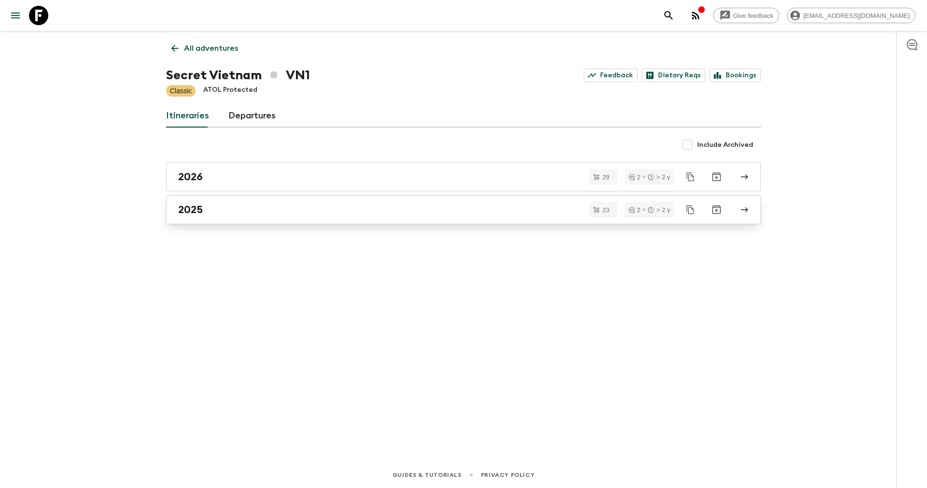 This screenshot has width=927, height=488. Describe the element at coordinates (463, 177) in the screenshot. I see `a: 2026` at that location.